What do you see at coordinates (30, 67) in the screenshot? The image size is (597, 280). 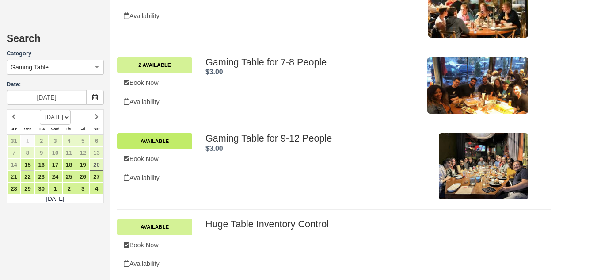 I see `span: Gaming Table` at bounding box center [30, 67].